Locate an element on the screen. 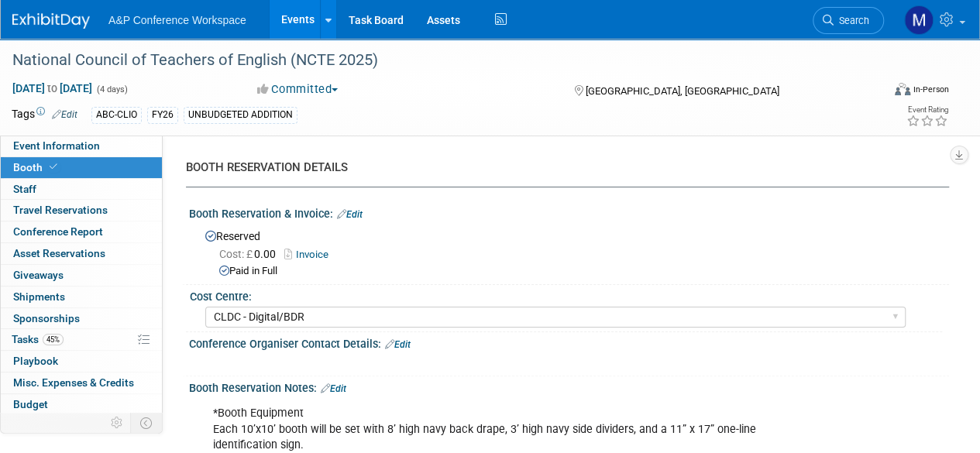 Image resolution: width=980 pixels, height=453 pixels. div: Event Format is located at coordinates (880, 93).